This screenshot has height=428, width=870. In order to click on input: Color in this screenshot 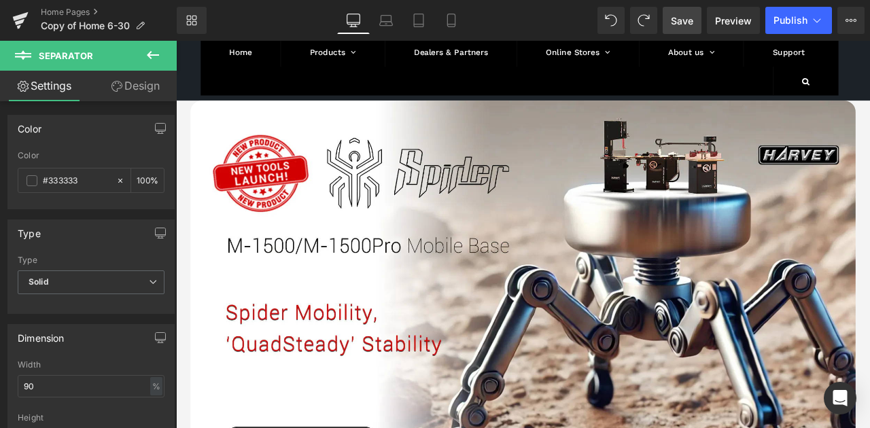, I will do `click(76, 181)`.